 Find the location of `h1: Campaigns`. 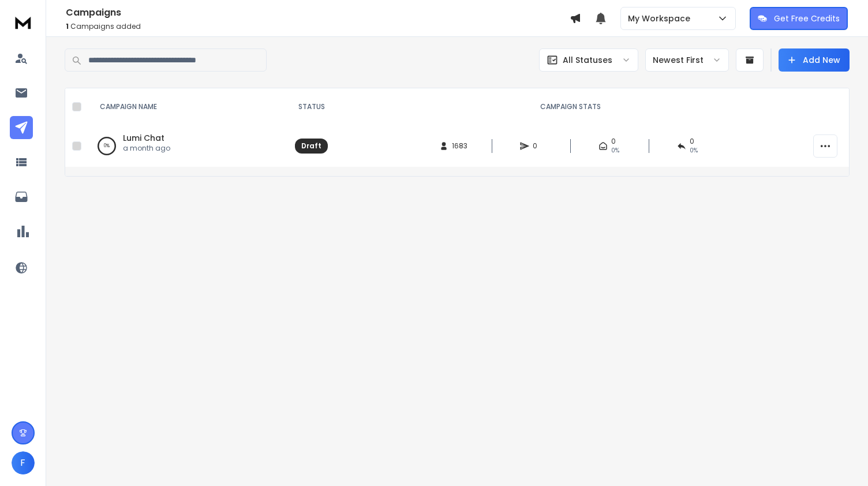

h1: Campaigns is located at coordinates (317, 13).